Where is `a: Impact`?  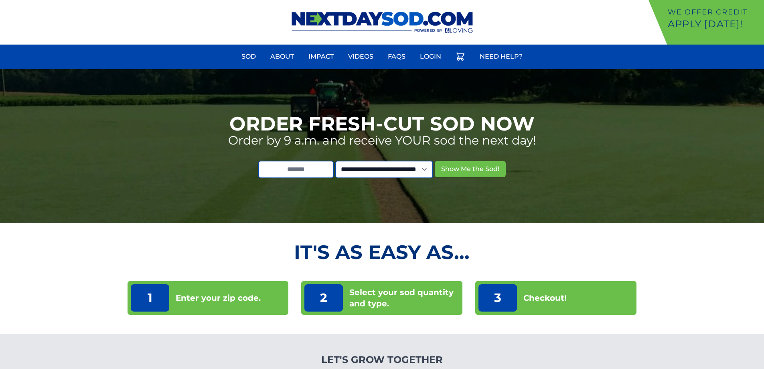 a: Impact is located at coordinates (321, 57).